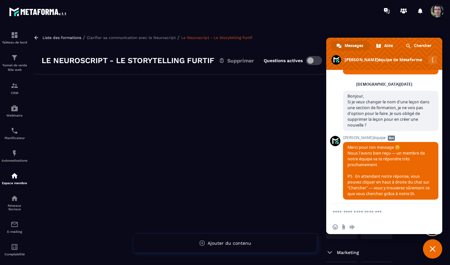 The width and height of the screenshot is (450, 265). I want to click on a: schedulerschedulerPlanificateur, so click(15, 134).